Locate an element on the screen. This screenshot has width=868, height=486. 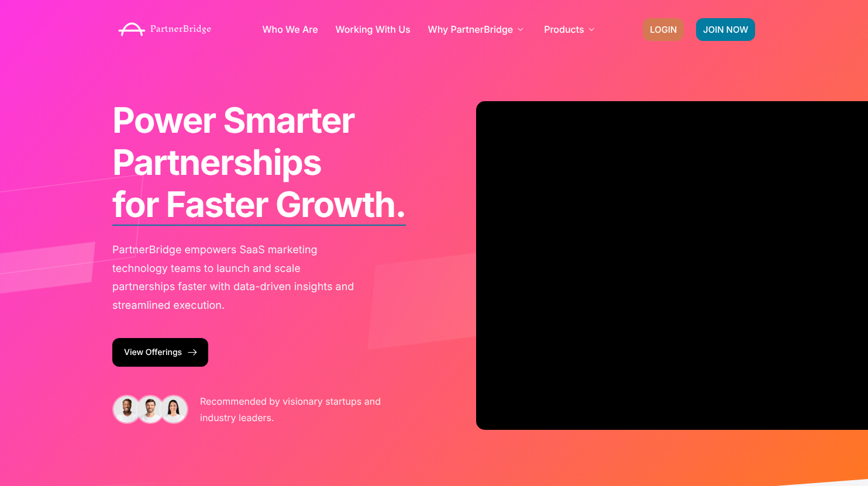
span: Power Smarter Partnerships is located at coordinates (233, 142).